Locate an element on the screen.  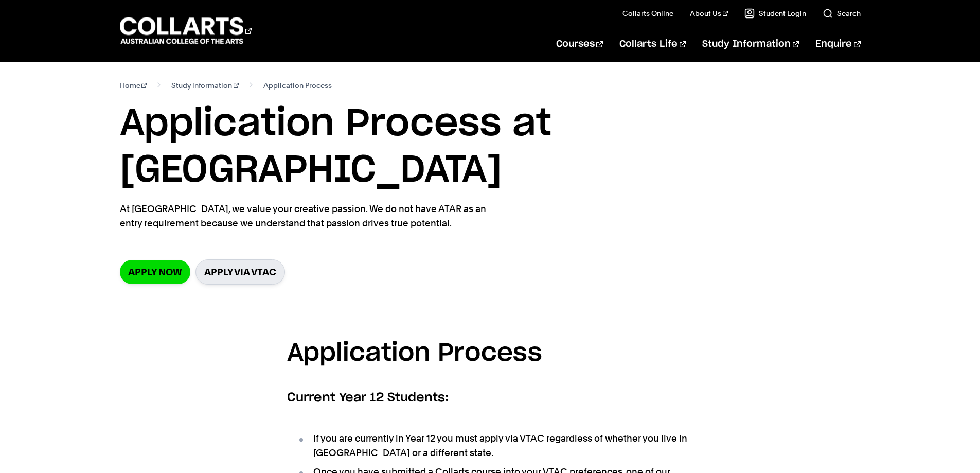
a: Study information is located at coordinates (205, 85).